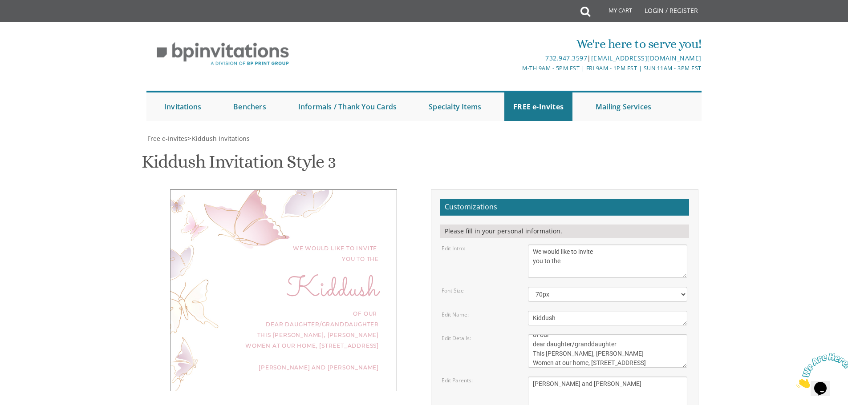 The image size is (848, 405). Describe the element at coordinates (623, 107) in the screenshot. I see `a: Mailing Services` at that location.